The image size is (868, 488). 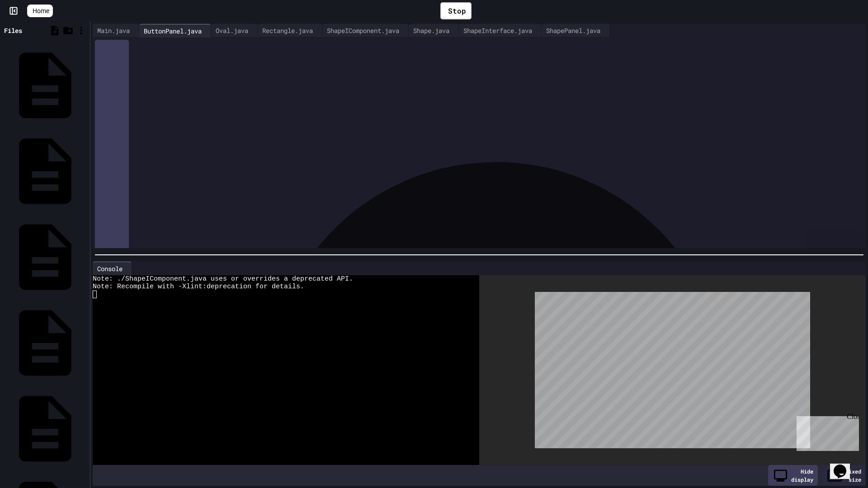 What do you see at coordinates (13, 30) in the screenshot?
I see `div: Files` at bounding box center [13, 30].